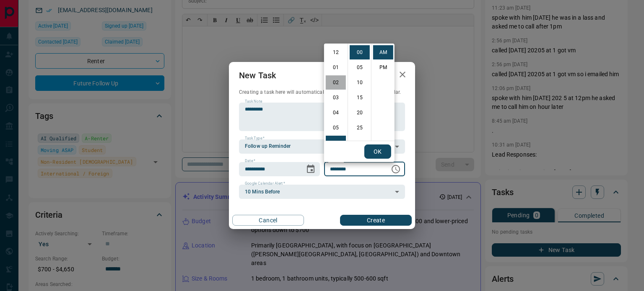 This screenshot has height=291, width=644. Describe the element at coordinates (360, 143) in the screenshot. I see `li: 30 minutes` at that location.